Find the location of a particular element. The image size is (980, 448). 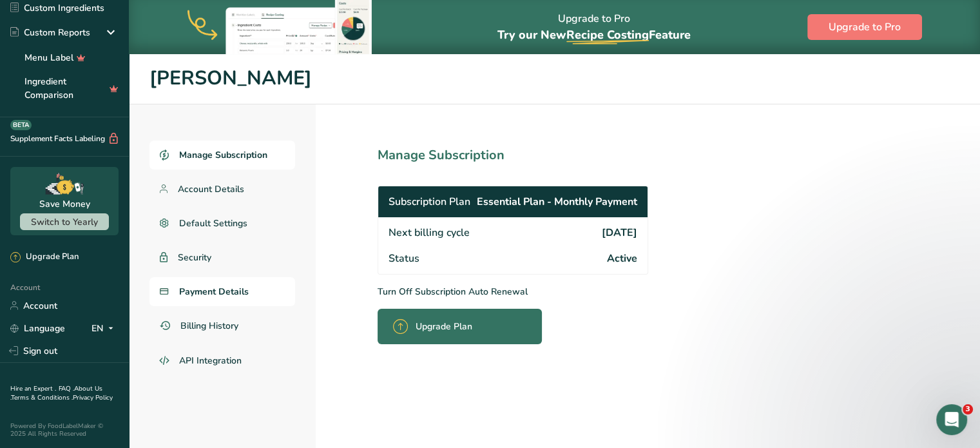

span: Account Details is located at coordinates (211, 189).